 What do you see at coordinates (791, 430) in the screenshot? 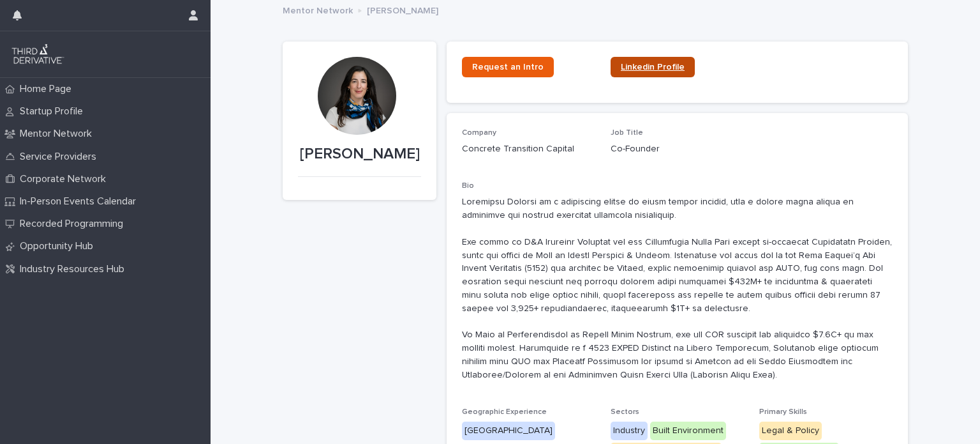
I see `div: Legal & Policy` at bounding box center [791, 430].